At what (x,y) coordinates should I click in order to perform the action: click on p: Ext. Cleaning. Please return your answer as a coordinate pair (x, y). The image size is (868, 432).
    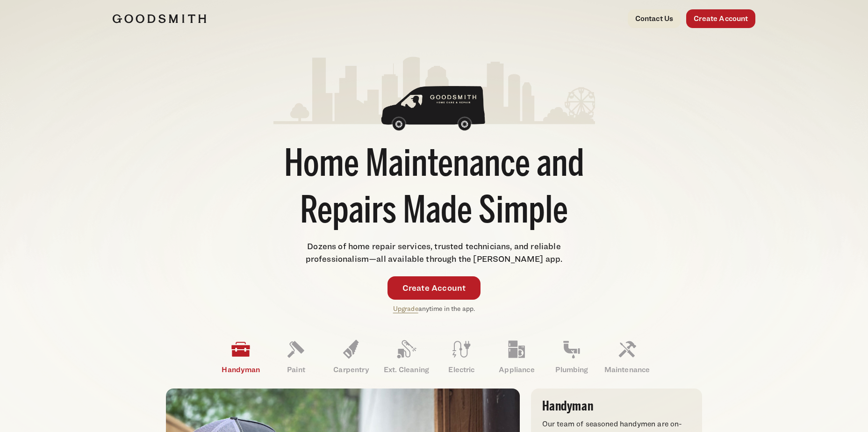
    Looking at the image, I should click on (406, 370).